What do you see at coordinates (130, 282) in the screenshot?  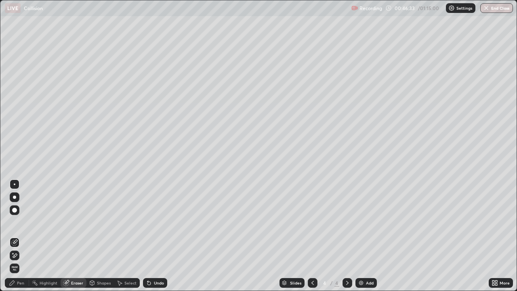 I see `div: Select` at bounding box center [130, 282].